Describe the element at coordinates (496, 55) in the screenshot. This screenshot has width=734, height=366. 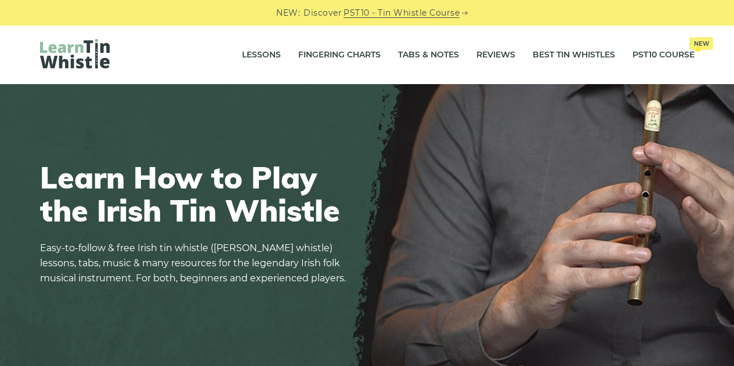
I see `a: Reviews` at that location.